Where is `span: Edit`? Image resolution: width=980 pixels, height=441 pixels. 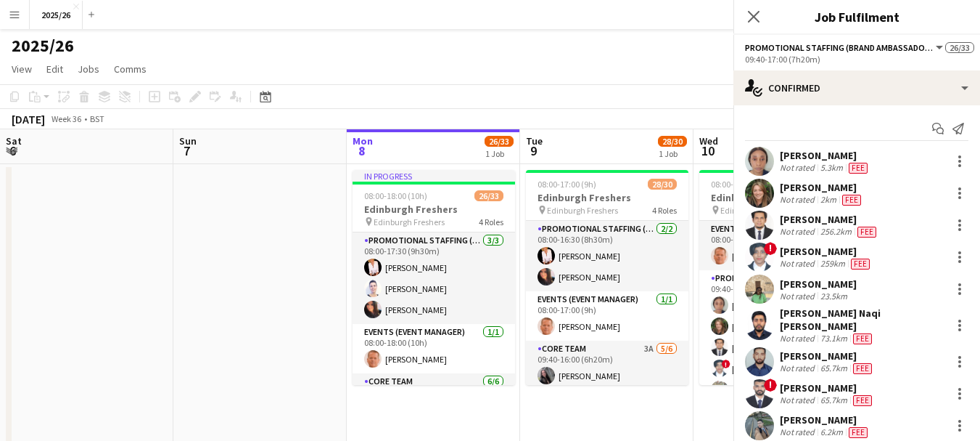 span: Edit is located at coordinates (54, 69).